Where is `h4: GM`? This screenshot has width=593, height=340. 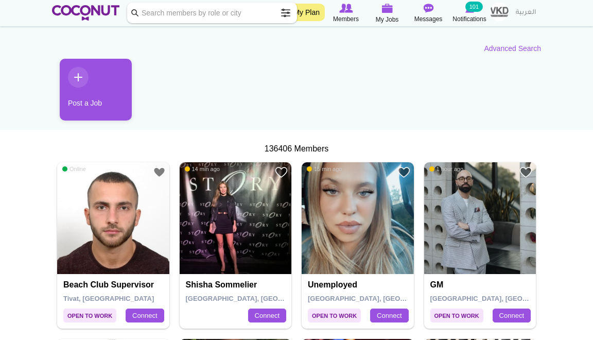 h4: GM is located at coordinates (481, 285).